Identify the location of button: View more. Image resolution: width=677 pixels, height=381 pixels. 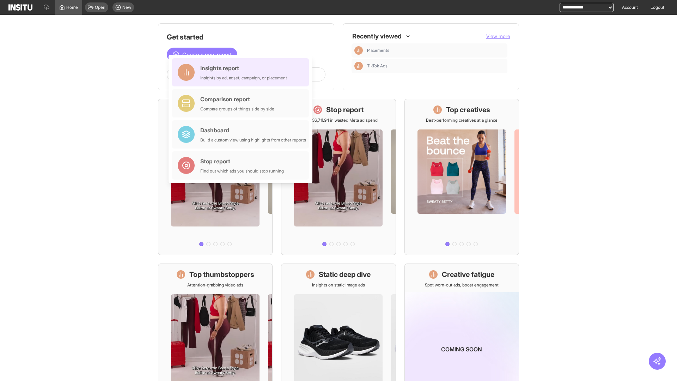
(499, 36).